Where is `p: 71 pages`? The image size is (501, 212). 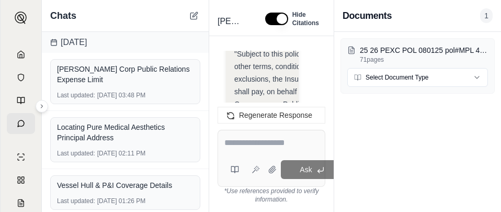
p: 71 pages is located at coordinates (423, 60).